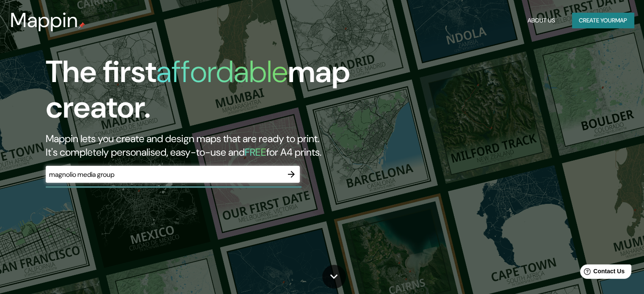 The width and height of the screenshot is (644, 294). I want to click on h3: Mappin, so click(44, 20).